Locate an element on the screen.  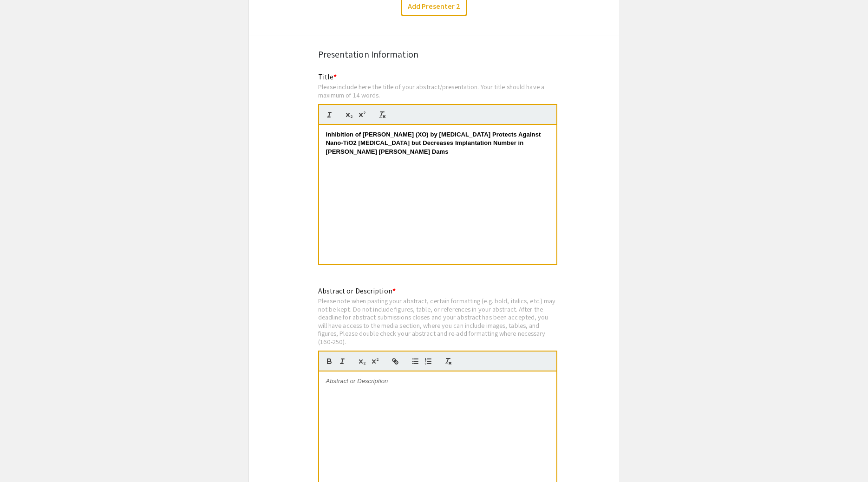
div: Presentation Information is located at coordinates (434, 54).